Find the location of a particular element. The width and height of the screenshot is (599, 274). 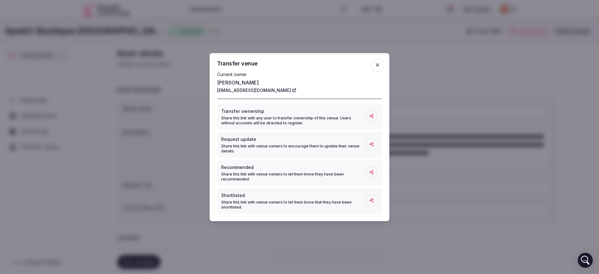

p: Share this link with venue owners to let them know they have been recommended. is located at coordinates (293, 176).